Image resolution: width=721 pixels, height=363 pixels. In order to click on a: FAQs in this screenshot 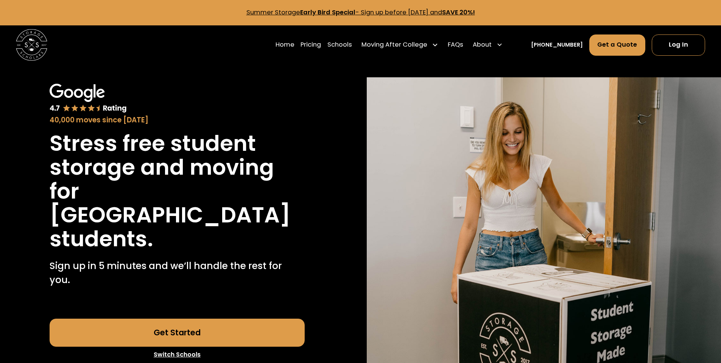, I will do `click(455, 45)`.